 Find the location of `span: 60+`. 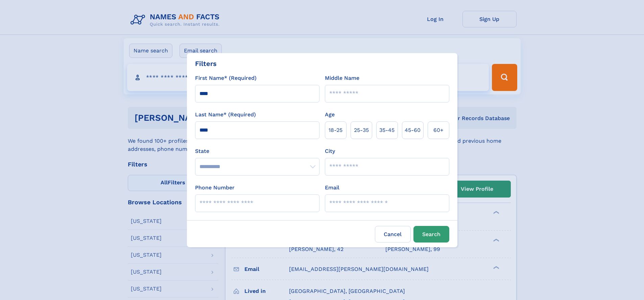

span: 60+ is located at coordinates (439, 131).